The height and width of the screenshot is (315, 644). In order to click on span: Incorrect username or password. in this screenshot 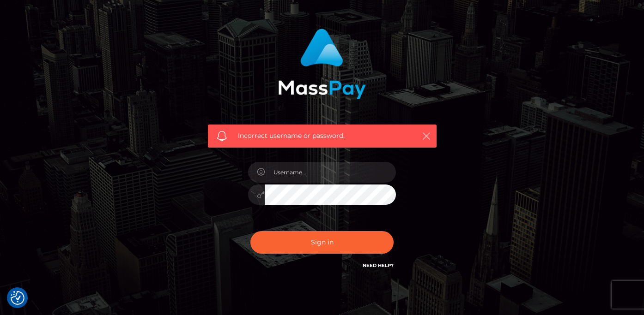, I will do `click(322, 136)`.